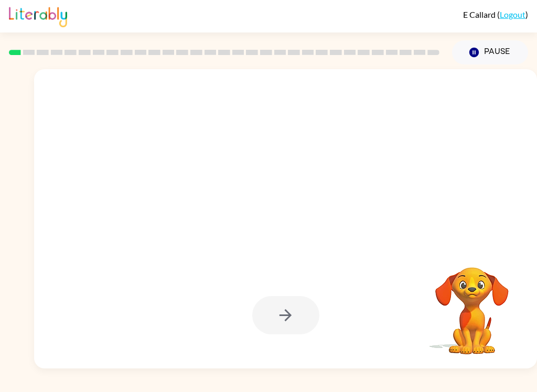 This screenshot has width=537, height=392. What do you see at coordinates (37, 16) in the screenshot?
I see `img: Literably` at bounding box center [37, 16].